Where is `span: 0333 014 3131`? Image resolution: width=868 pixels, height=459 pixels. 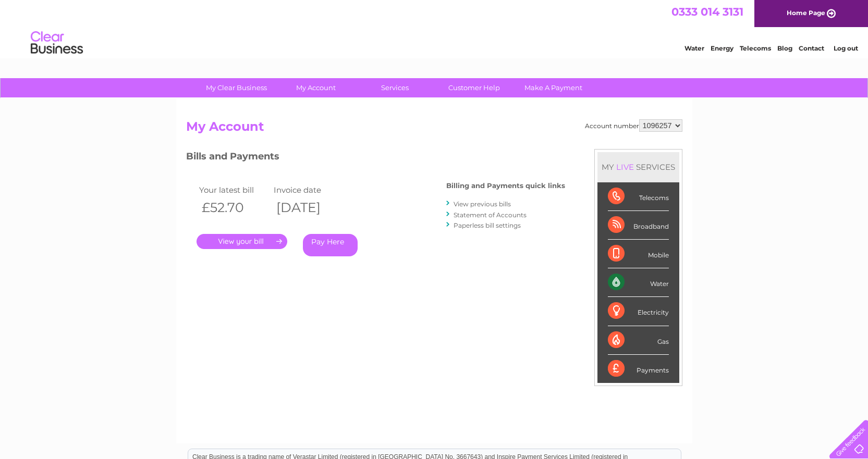 span: 0333 014 3131 is located at coordinates (708, 11).